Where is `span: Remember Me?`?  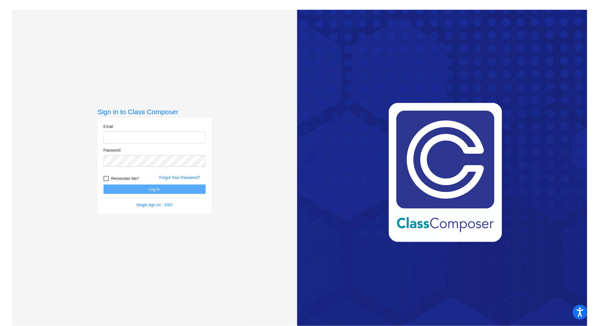 span: Remember Me? is located at coordinates (125, 179).